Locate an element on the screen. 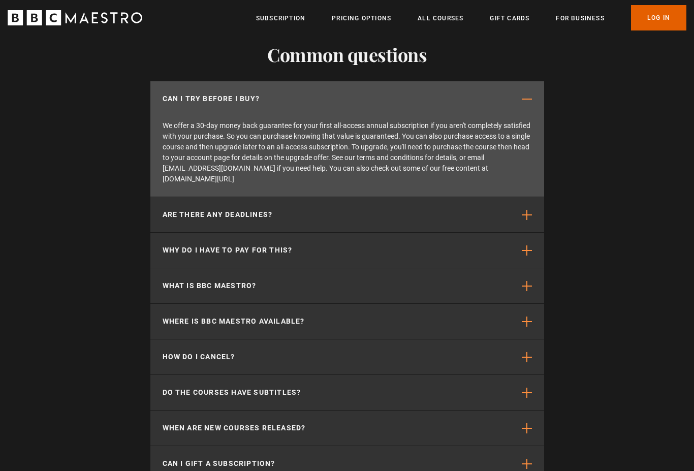  p: What is BBC Maestro? is located at coordinates (209, 286).